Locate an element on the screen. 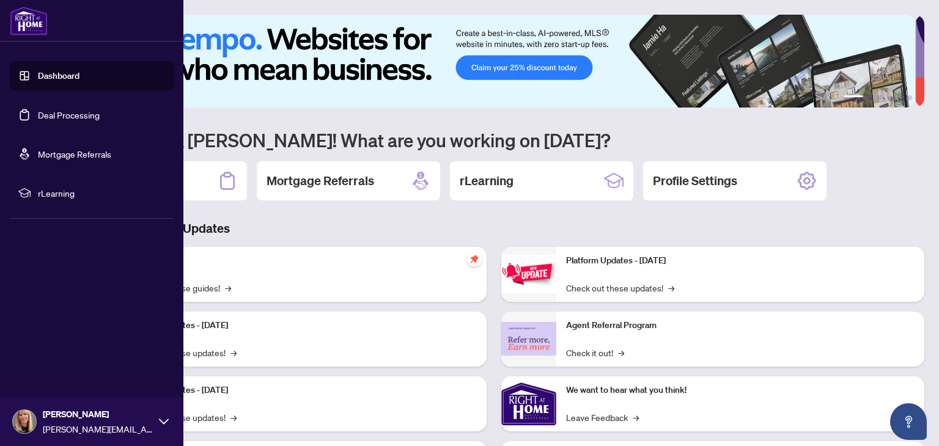  a: Deal Processing is located at coordinates (68, 115).